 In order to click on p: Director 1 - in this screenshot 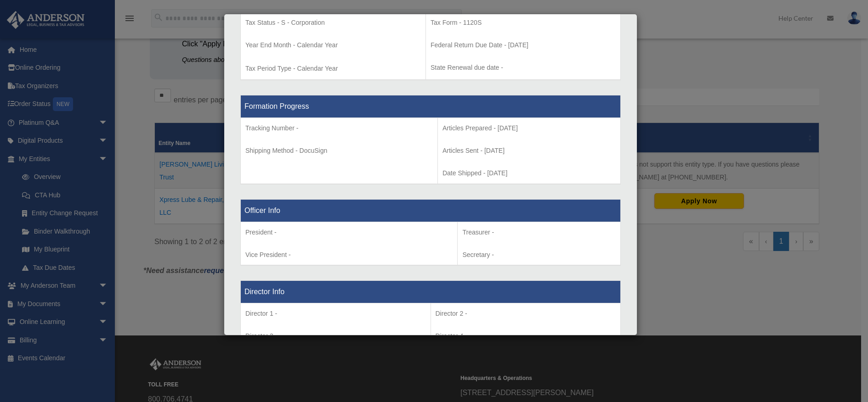, I will do `click(335, 314)`.